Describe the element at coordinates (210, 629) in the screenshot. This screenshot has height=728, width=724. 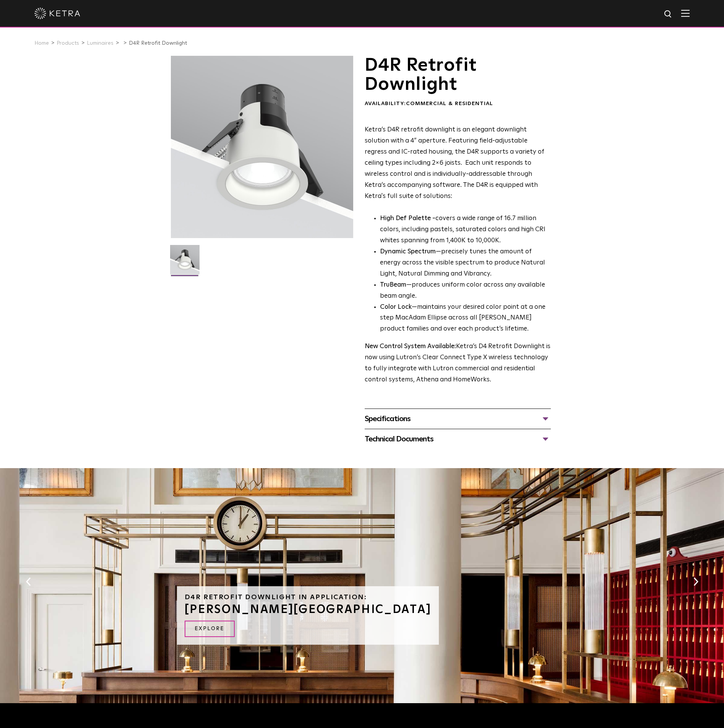
I see `a: EXPLORE` at that location.